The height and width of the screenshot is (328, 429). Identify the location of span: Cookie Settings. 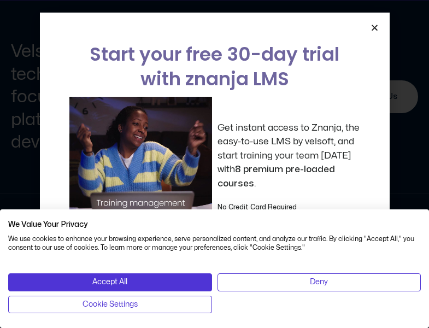
(110, 305).